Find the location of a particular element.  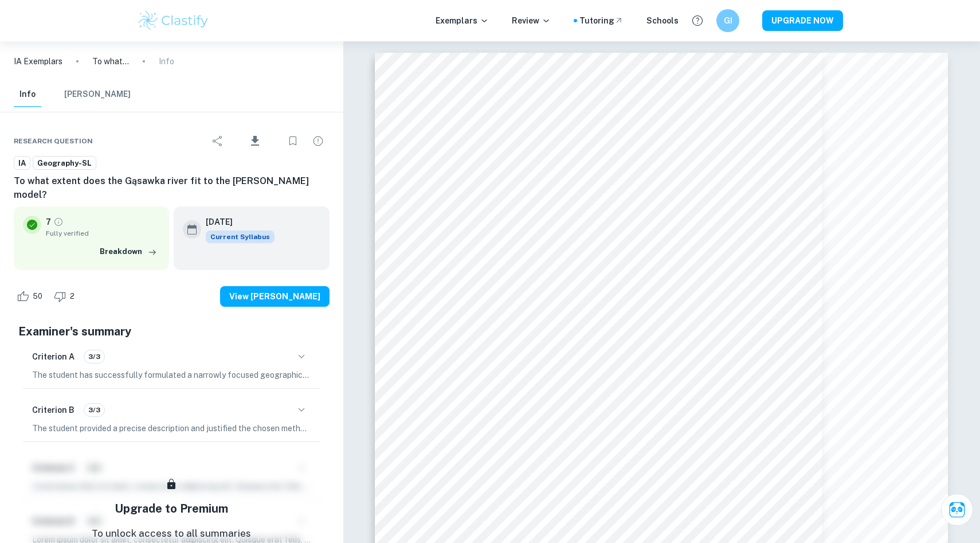

span: Fully verified is located at coordinates (102, 233).